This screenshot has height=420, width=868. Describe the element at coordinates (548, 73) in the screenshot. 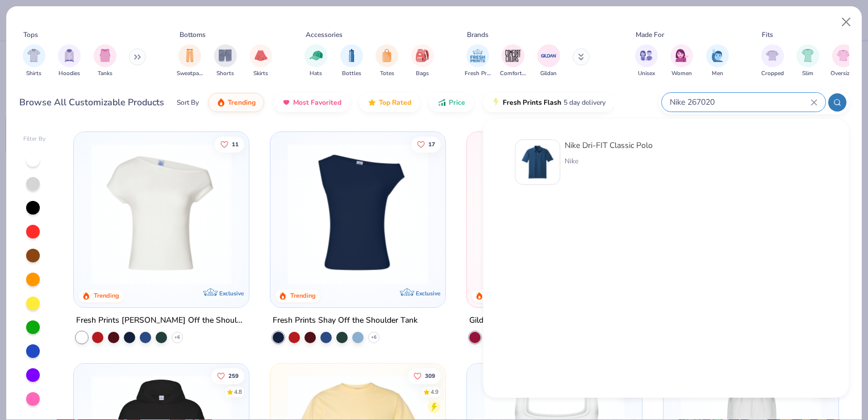

I see `span: Gildan` at that location.